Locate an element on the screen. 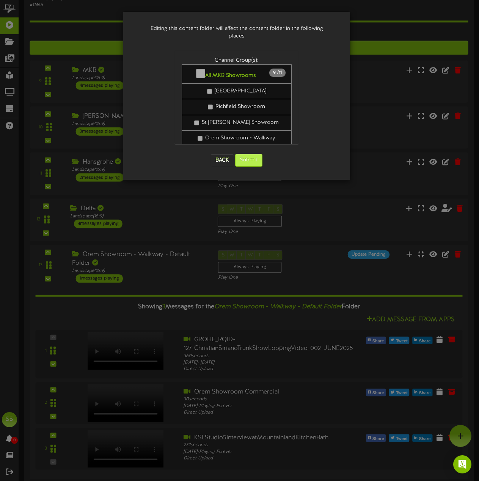 The image size is (479, 481). div: Channel Group(s): is located at coordinates (237, 61).